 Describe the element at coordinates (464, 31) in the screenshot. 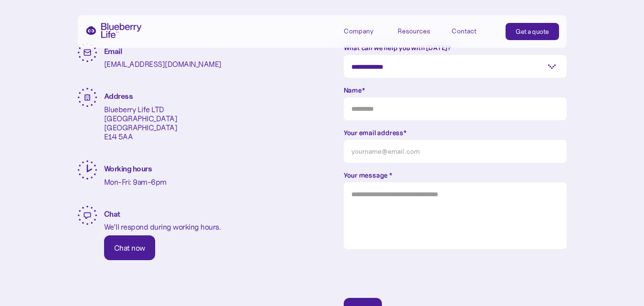

I see `div: Contact` at that location.